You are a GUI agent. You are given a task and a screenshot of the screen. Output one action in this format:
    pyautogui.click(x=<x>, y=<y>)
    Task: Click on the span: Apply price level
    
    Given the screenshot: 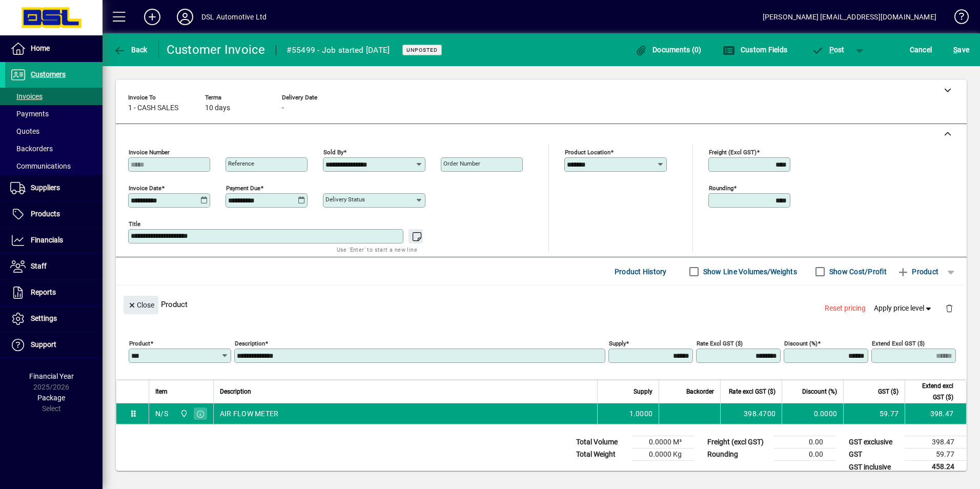 What is the action you would take?
    pyautogui.click(x=904, y=308)
    